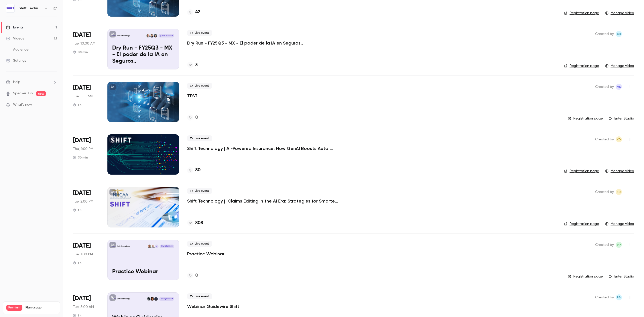 This screenshot has width=644, height=317. Describe the element at coordinates (86, 260) in the screenshot. I see `div: Jun 3 Tue, 1:00 PM (America/New York)` at that location.